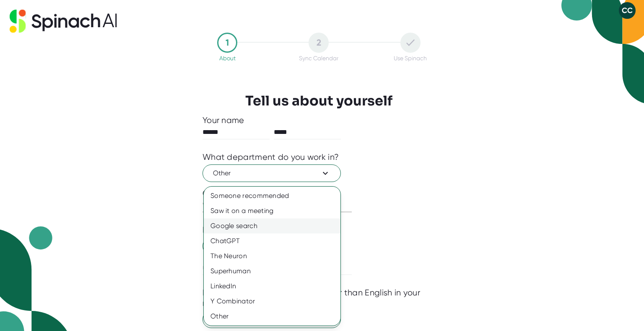  What do you see at coordinates (272, 286) in the screenshot?
I see `div: LinkedIn` at bounding box center [272, 286].